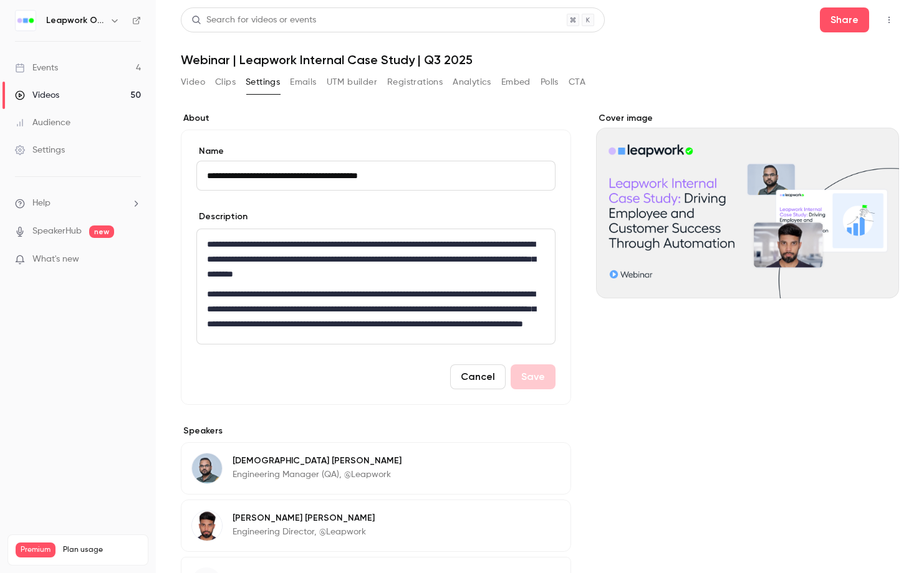 The image size is (924, 573). I want to click on button: Embed, so click(515, 82).